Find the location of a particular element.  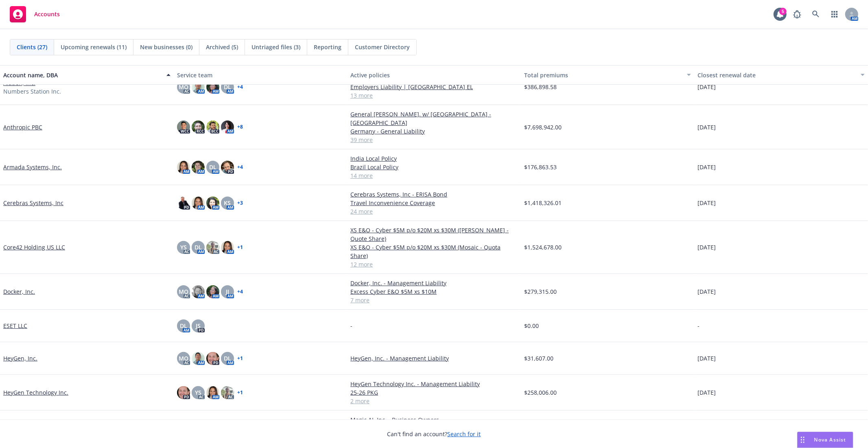

span: $0.00 is located at coordinates (532, 325).